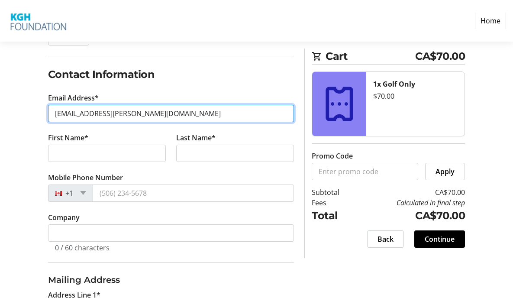 This screenshot has width=513, height=298. I want to click on span: Back, so click(385, 239).